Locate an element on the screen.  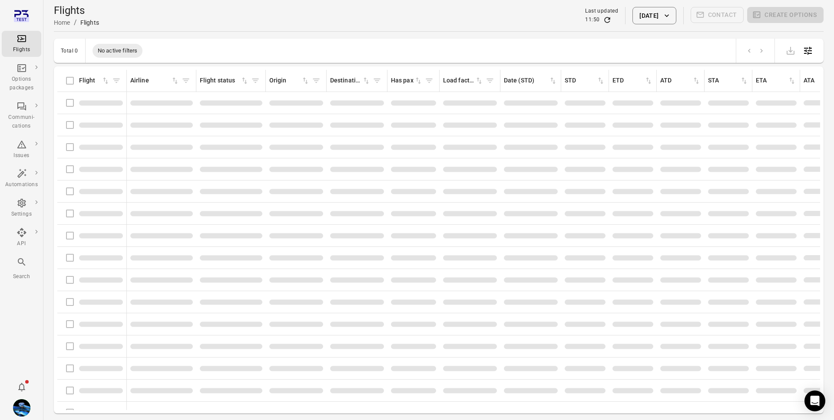
div: Sort by flight in ascending order is located at coordinates (94, 81).